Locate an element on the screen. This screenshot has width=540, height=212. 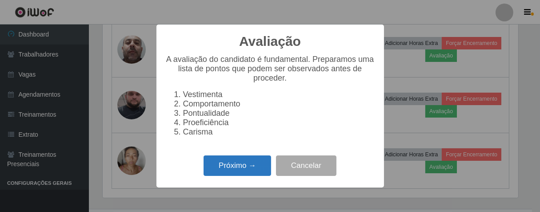
li: Pontualidade is located at coordinates (279, 113).